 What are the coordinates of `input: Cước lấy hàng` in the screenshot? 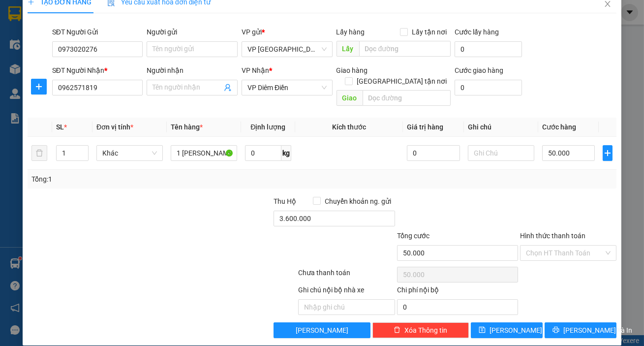 It's located at (488, 49).